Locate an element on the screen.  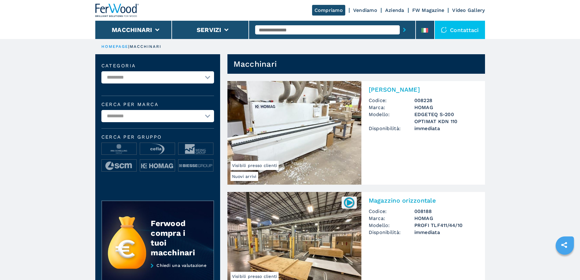
button: Servizi is located at coordinates (209, 30).